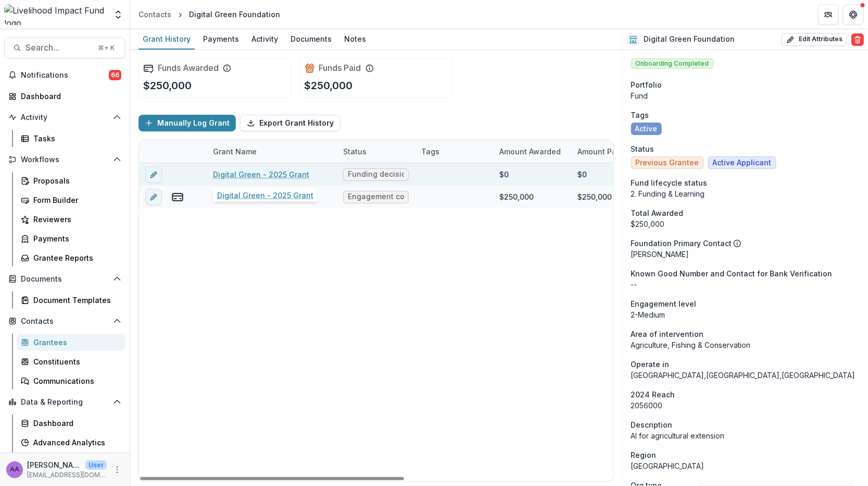 This screenshot has width=868, height=486. Describe the element at coordinates (682, 243) in the screenshot. I see `p: Foundation Primary Contact` at that location.